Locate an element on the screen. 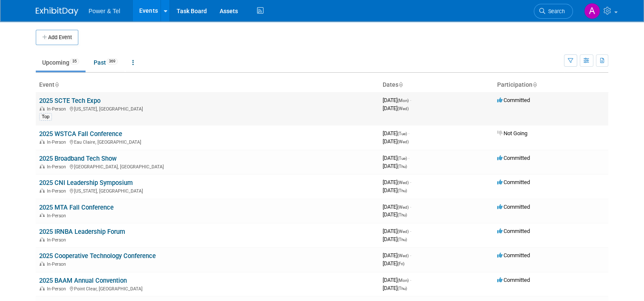 This screenshot has height=301, width=644. span: 35 is located at coordinates (74, 61).